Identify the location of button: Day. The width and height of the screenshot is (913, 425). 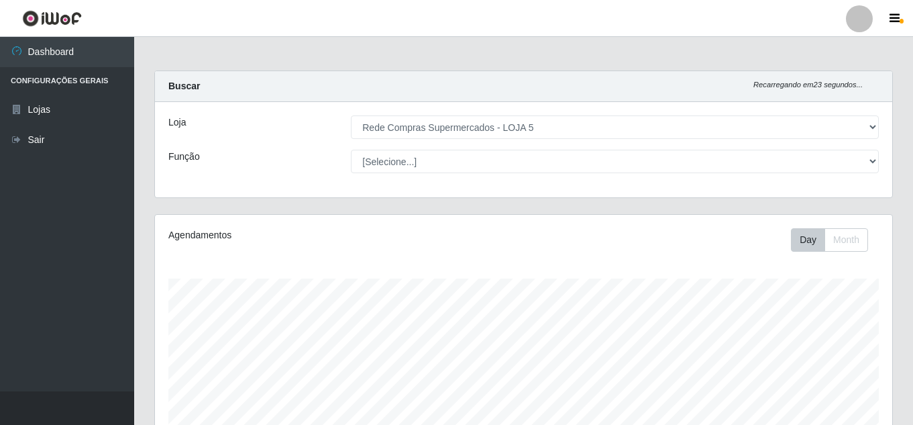
(808, 240).